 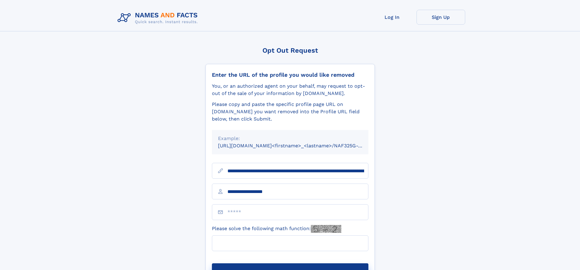 What do you see at coordinates (441, 17) in the screenshot?
I see `a: Sign Up` at bounding box center [441, 17].